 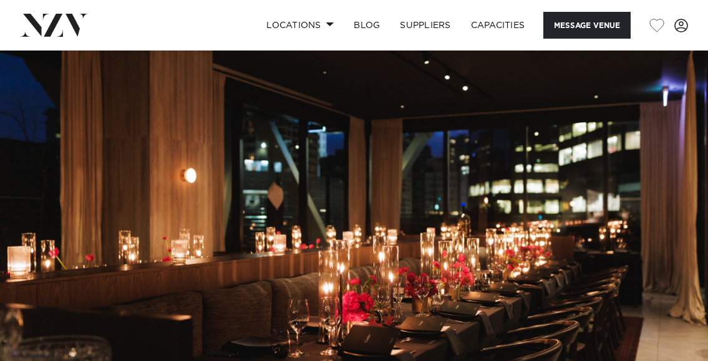 I want to click on a: SUPPLIERS, so click(x=425, y=25).